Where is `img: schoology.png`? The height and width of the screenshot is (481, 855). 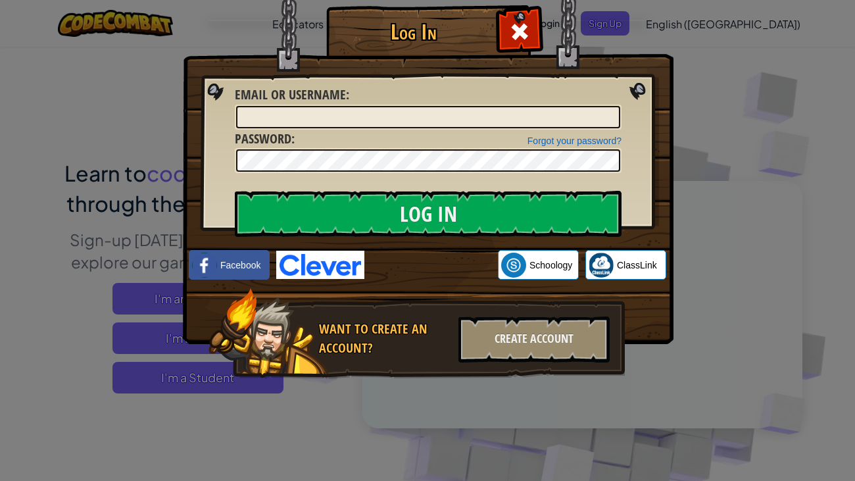
img: schoology.png is located at coordinates (514, 265).